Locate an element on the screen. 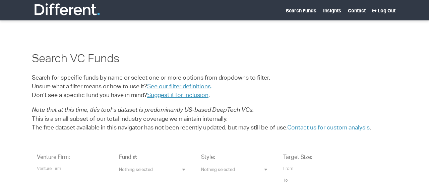  span: Note that at this time, this tool’s dataset is predominantly US-based DeepTech VCs. is located at coordinates (143, 110).